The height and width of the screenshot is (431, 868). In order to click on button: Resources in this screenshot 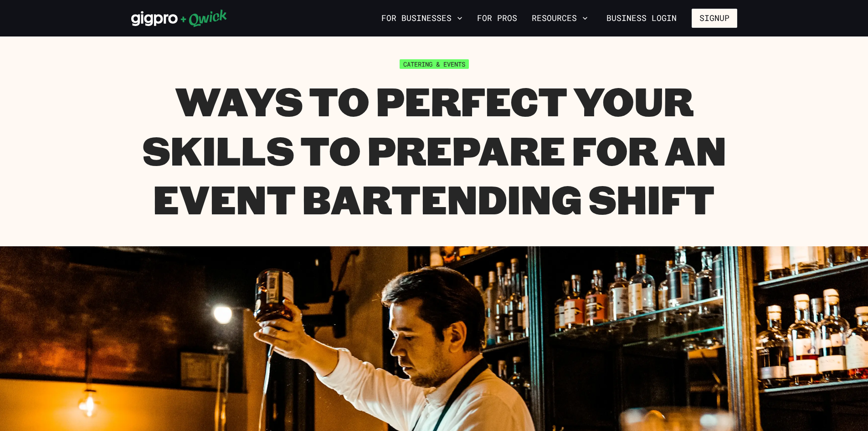, I will do `click(560, 18)`.